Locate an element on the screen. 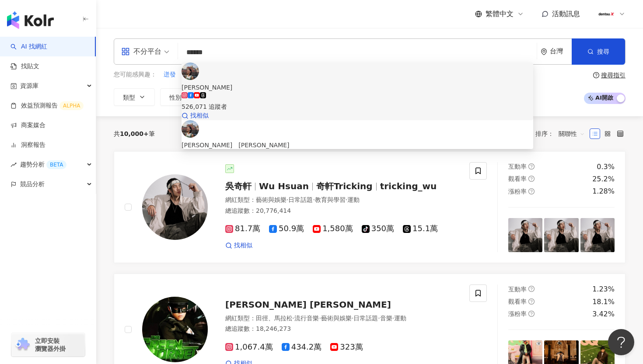  span: 350萬 is located at coordinates (378, 229).